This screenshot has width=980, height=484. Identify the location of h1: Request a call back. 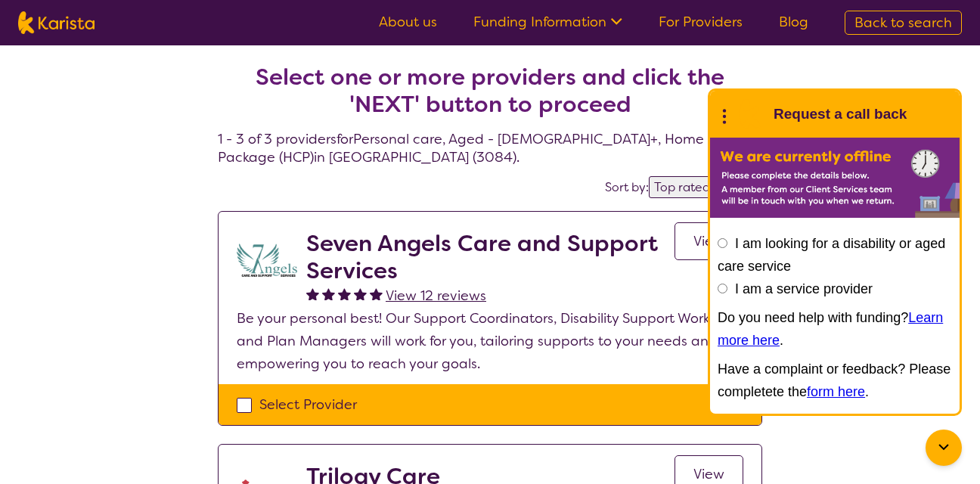
(840, 114).